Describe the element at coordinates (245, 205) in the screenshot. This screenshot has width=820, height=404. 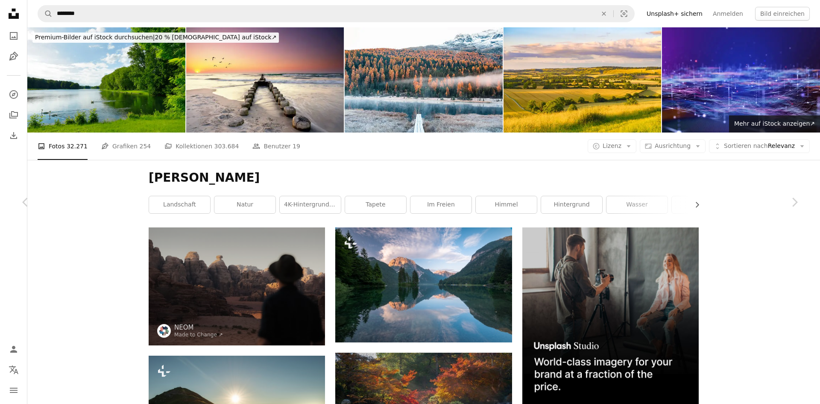
I see `a: Natur` at that location.